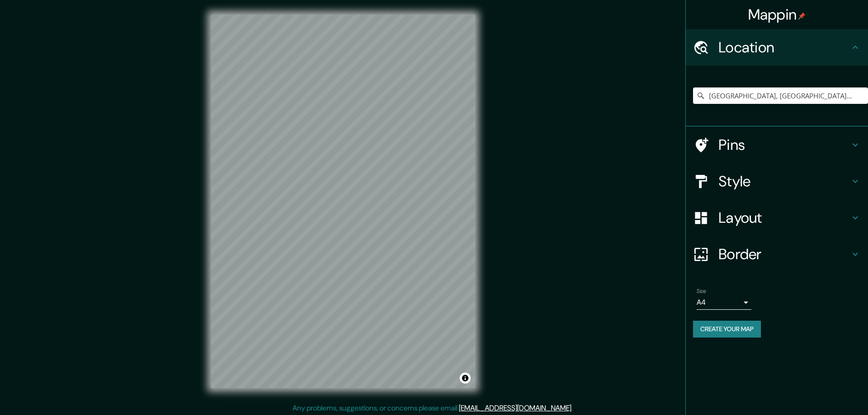 This screenshot has width=868, height=415. I want to click on canvas: Map, so click(343, 201).